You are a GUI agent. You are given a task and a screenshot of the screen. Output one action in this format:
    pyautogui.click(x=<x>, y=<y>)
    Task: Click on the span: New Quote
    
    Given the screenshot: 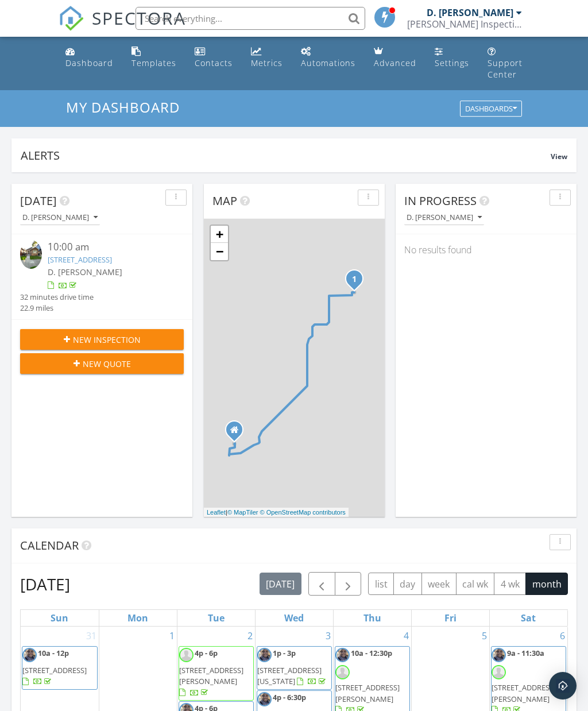 What is the action you would take?
    pyautogui.click(x=107, y=364)
    